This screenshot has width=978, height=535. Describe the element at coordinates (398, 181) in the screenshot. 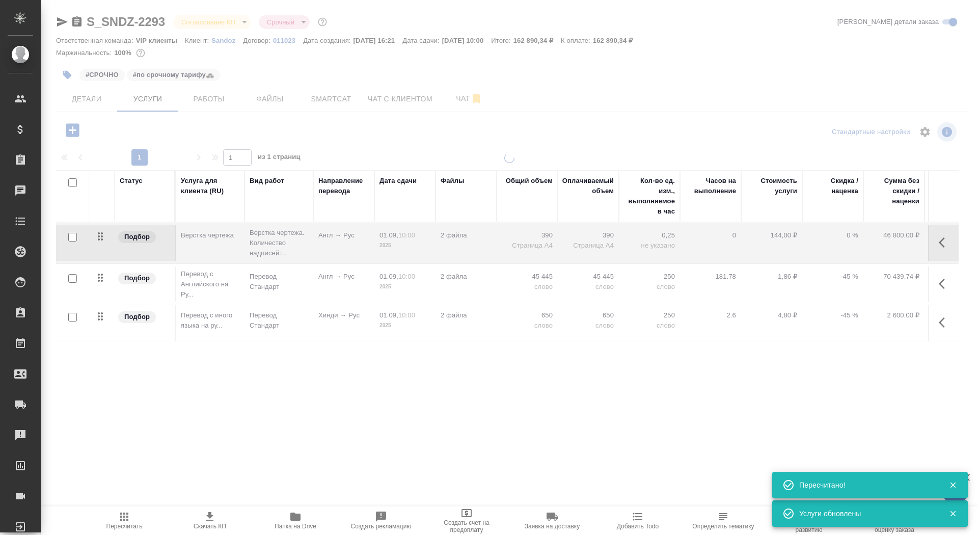

I see `div: Дата сдачи` at that location.